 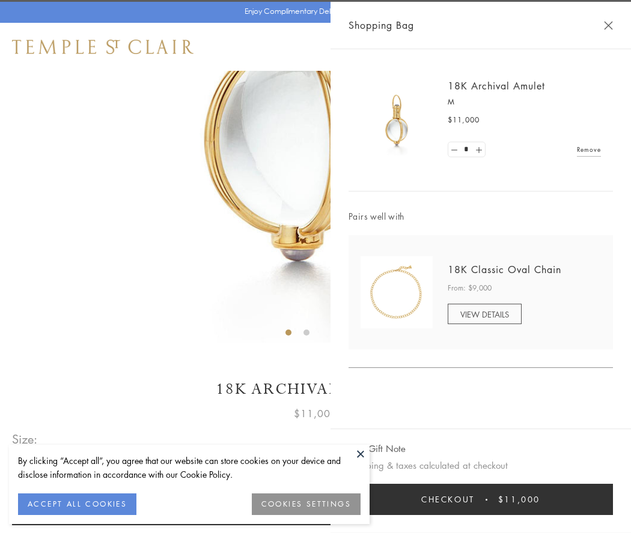 I want to click on img: Temple St. Clair, so click(x=103, y=47).